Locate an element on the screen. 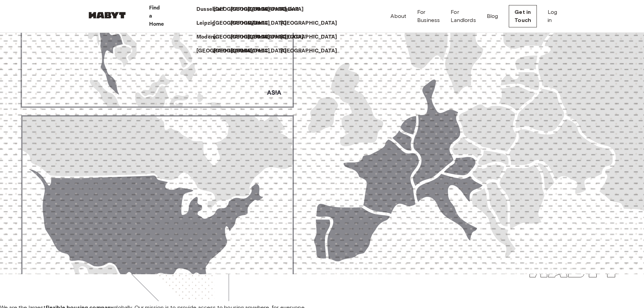  p: Find a Home is located at coordinates (156, 16).